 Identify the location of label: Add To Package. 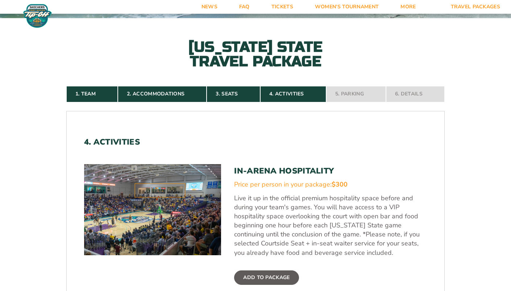
(266, 278).